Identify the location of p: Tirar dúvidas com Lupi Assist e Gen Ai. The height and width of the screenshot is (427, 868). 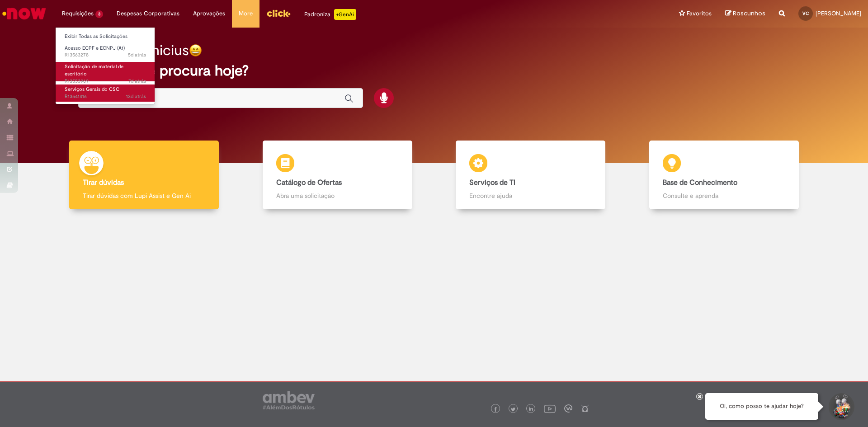
(144, 196).